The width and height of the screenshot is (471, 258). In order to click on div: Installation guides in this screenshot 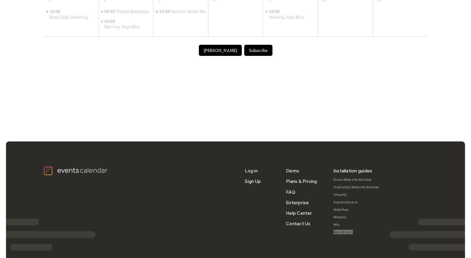, I will do `click(353, 171)`.